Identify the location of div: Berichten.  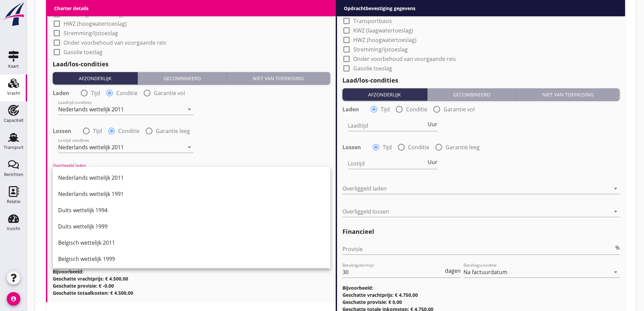
(14, 174).